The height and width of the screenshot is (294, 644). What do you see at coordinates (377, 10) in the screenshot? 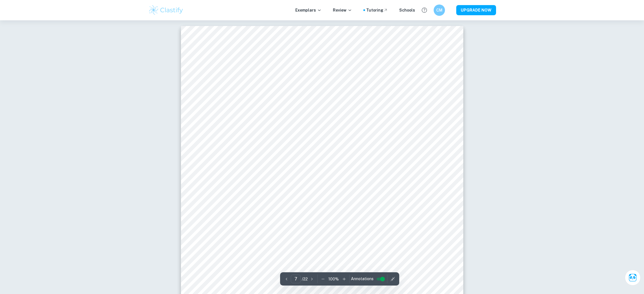
I see `a: Tutoring` at bounding box center [377, 10].